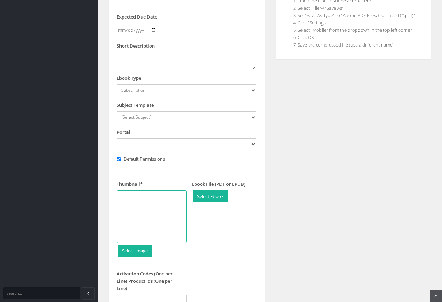 The image size is (442, 302). Describe the element at coordinates (129, 78) in the screenshot. I see `label: Ebook Type` at that location.